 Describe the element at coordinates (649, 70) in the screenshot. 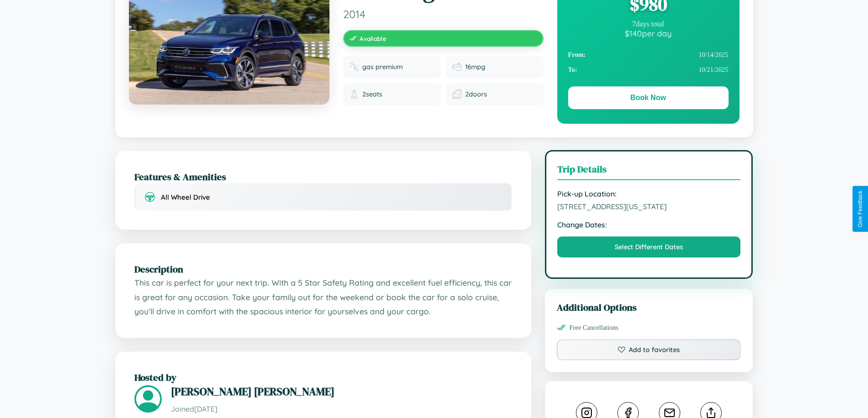

I see `div: 10 / 21 / 2025` at that location.